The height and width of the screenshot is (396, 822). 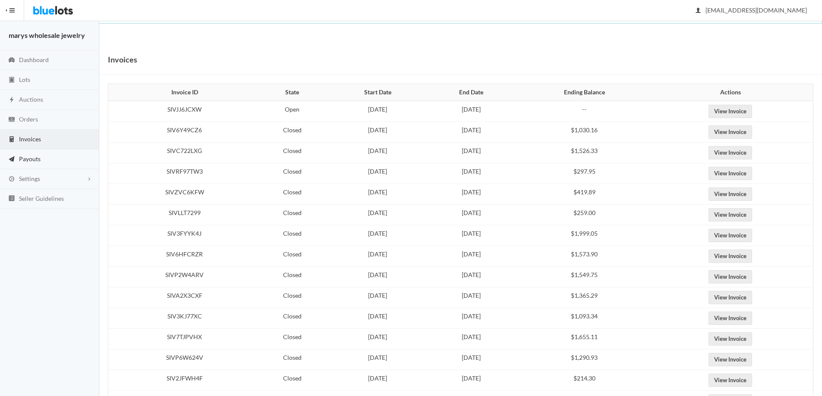 What do you see at coordinates (182, 215) in the screenshot?
I see `td: SIVLLT7299` at bounding box center [182, 215].